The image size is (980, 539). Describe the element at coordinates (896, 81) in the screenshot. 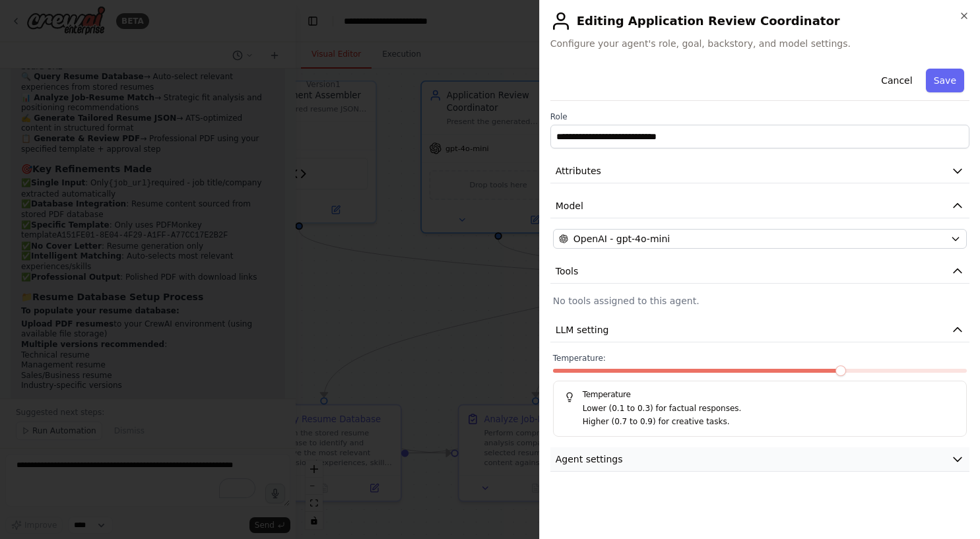

I see `button: Cancel` at that location.